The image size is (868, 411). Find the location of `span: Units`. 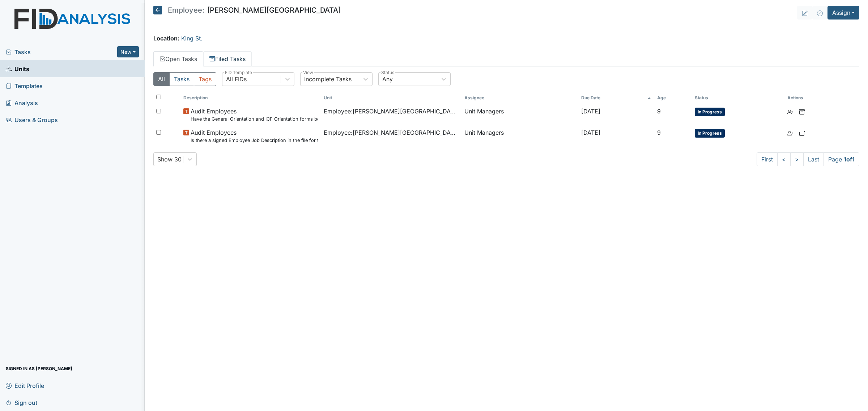

span: Units is located at coordinates (17, 68).